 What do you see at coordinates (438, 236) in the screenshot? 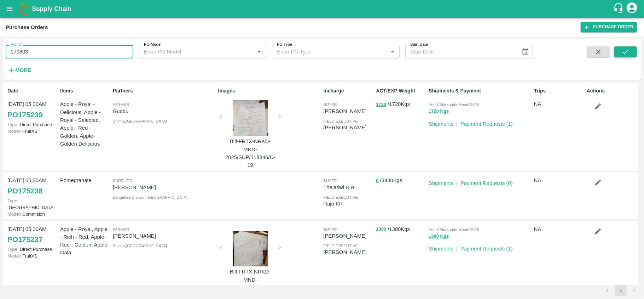
I see `button: 1300 Kgs` at bounding box center [438, 236].